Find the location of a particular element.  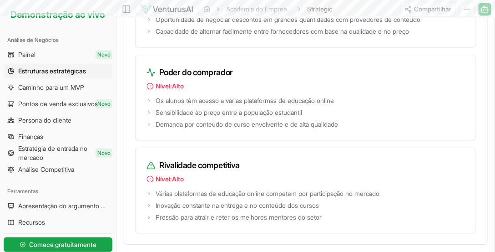

font: Pontos de venda exclusivos is located at coordinates (58, 103).